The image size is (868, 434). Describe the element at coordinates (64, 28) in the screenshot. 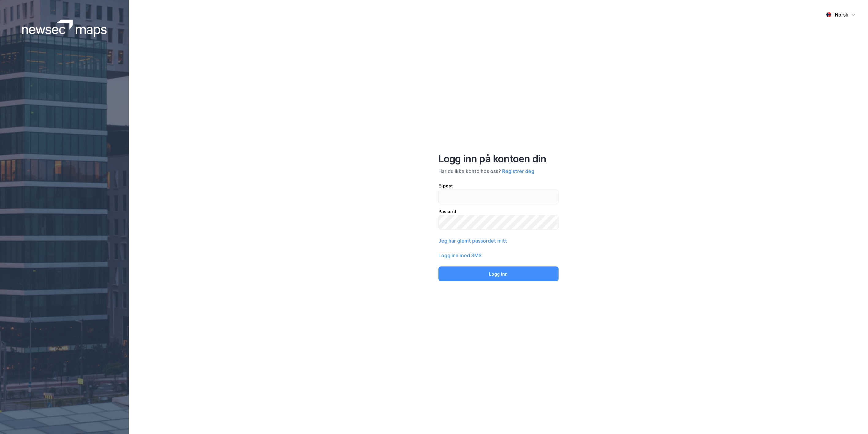

I see `img: logoWhite.bf58a803f64e89776f2b079ca2356427.svg` at that location.